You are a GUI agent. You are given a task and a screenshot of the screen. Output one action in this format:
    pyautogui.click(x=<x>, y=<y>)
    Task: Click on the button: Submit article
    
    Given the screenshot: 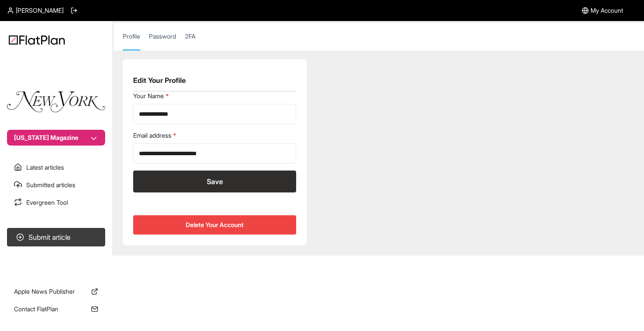 What is the action you would take?
    pyautogui.click(x=56, y=238)
    